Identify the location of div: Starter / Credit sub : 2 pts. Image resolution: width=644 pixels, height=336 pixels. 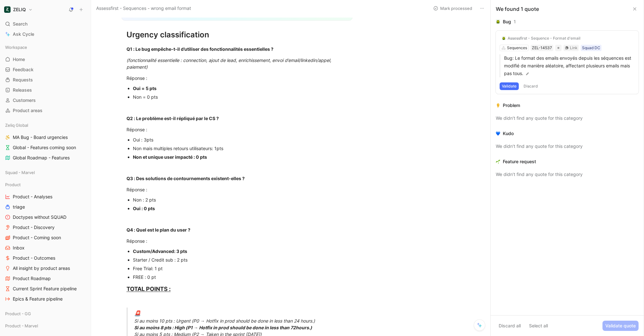
(240, 260).